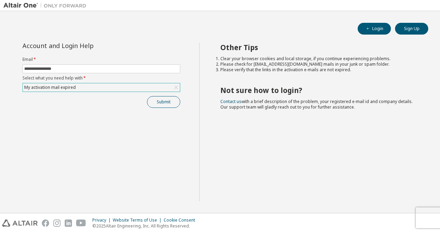 The width and height of the screenshot is (440, 233). What do you see at coordinates (68, 223) in the screenshot?
I see `img: linkedin.svg` at bounding box center [68, 223].